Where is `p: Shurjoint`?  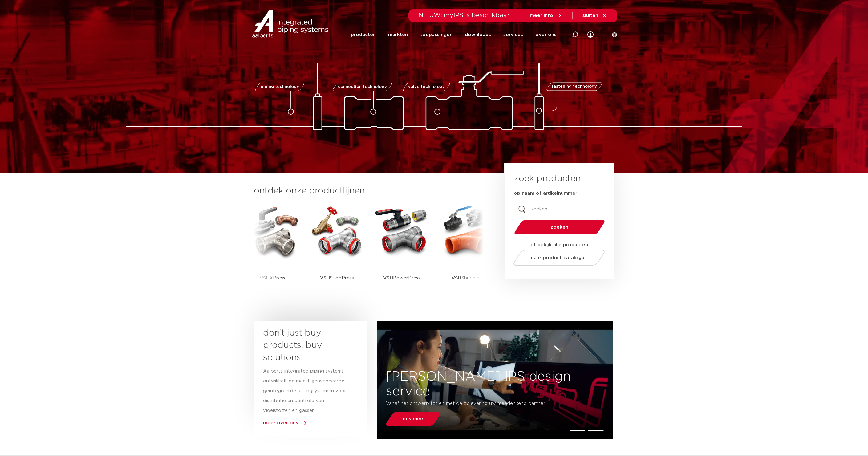
p: Shurjoint is located at coordinates (466, 278).